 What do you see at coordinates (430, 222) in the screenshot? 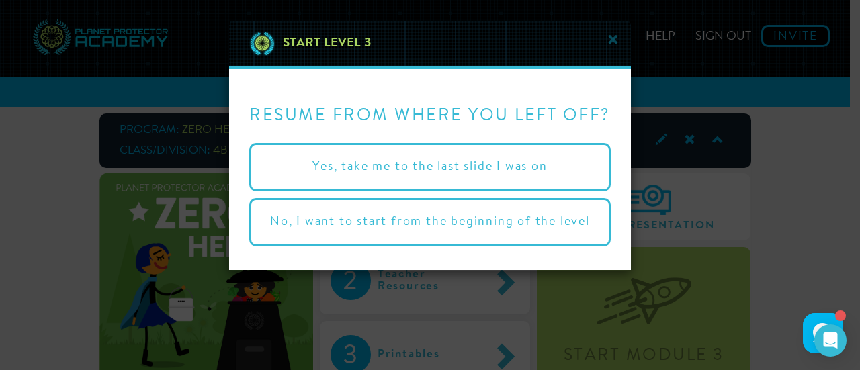
I see `button: No, I want to start from the beginning of the level` at bounding box center [430, 222].